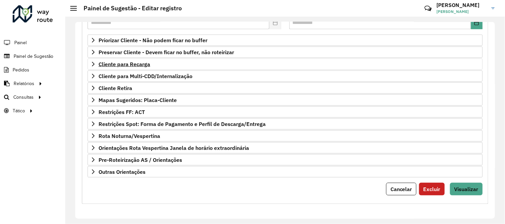  What do you see at coordinates (285, 160) in the screenshot?
I see `a: Pre-Roteirização AS / Orientações` at bounding box center [285, 160].